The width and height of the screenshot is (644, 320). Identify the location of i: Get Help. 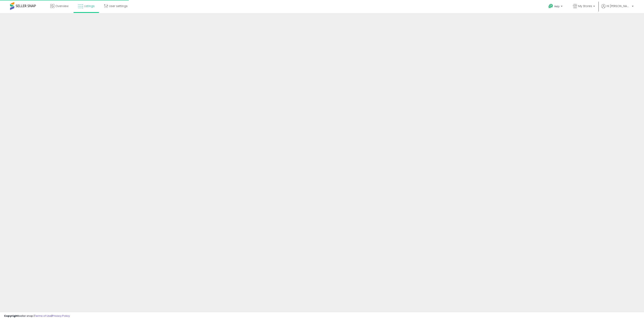
(551, 6).